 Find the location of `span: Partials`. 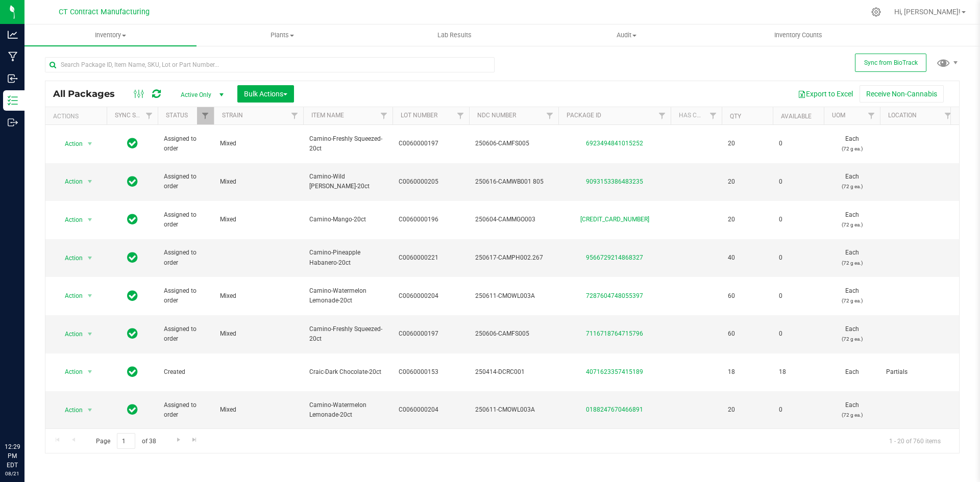

span: Partials is located at coordinates (919, 373).